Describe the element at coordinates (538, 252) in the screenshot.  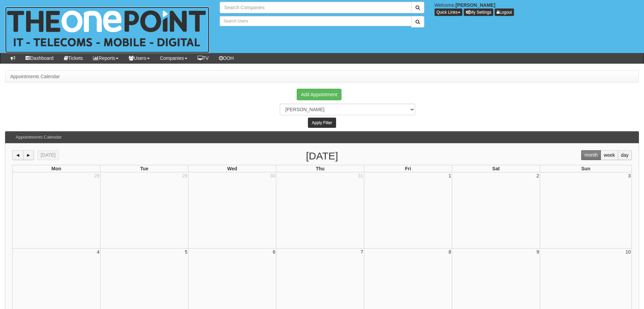
I see `div: 9` at that location.